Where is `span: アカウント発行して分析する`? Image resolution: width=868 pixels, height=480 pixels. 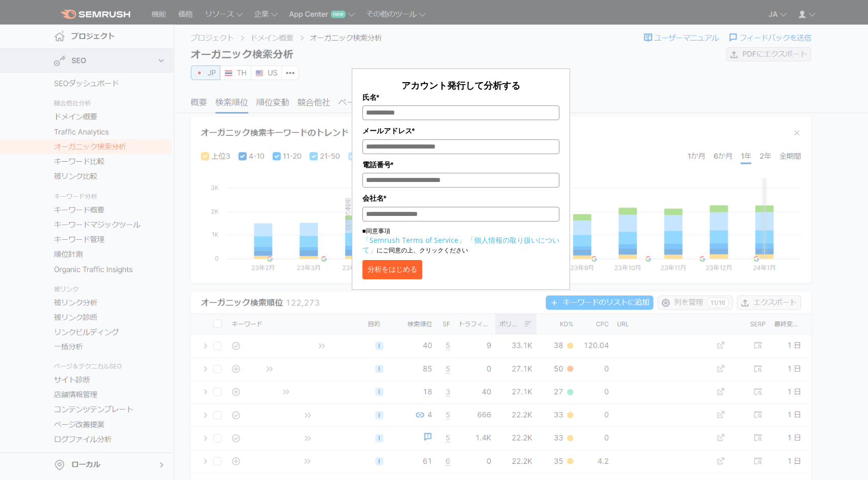
span: アカウント発行して分析する is located at coordinates (461, 85).